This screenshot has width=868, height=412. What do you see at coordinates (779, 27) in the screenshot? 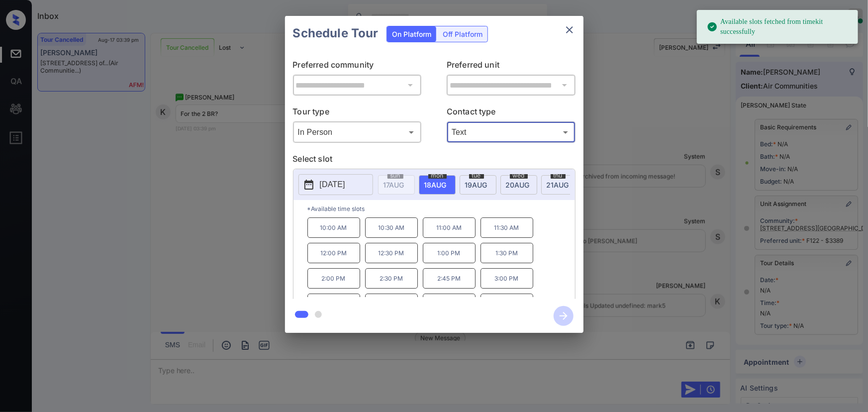
I see `div: Available slots fetched from timekit successfully` at bounding box center [779, 27].